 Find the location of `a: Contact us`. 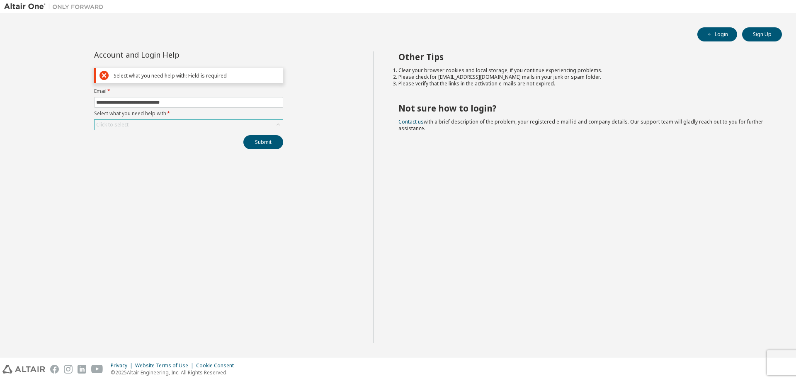

a: Contact us is located at coordinates (411, 121).